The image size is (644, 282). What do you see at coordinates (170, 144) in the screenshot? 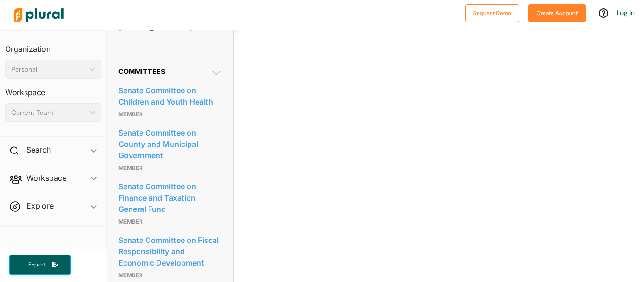
I see `a: Senate Committee on County and Municipal Government` at bounding box center [170, 144].